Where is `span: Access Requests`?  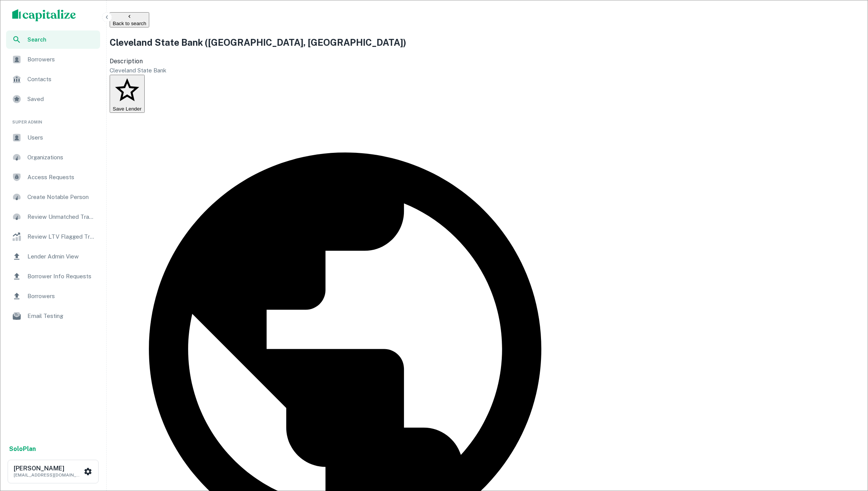
span: Access Requests is located at coordinates (61, 177).